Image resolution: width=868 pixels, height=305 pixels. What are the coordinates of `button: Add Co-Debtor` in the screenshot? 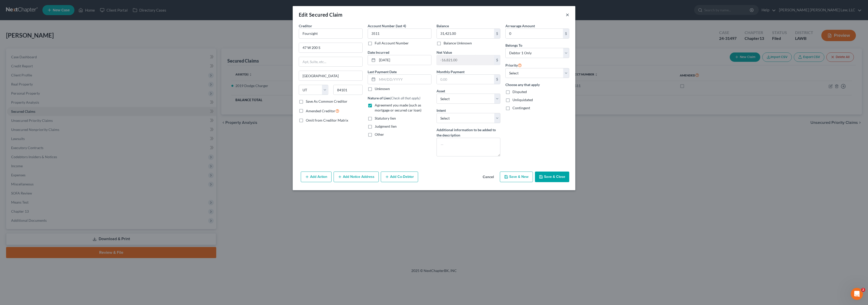 It's located at (399, 177).